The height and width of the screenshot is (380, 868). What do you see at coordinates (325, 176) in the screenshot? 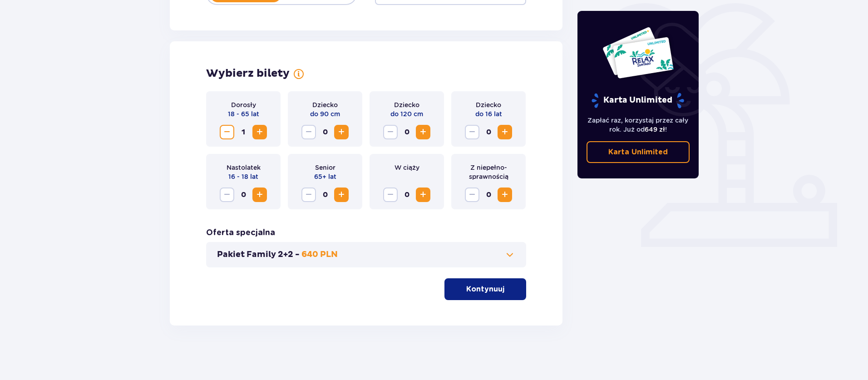
I see `p: 65+ lat` at bounding box center [325, 176].